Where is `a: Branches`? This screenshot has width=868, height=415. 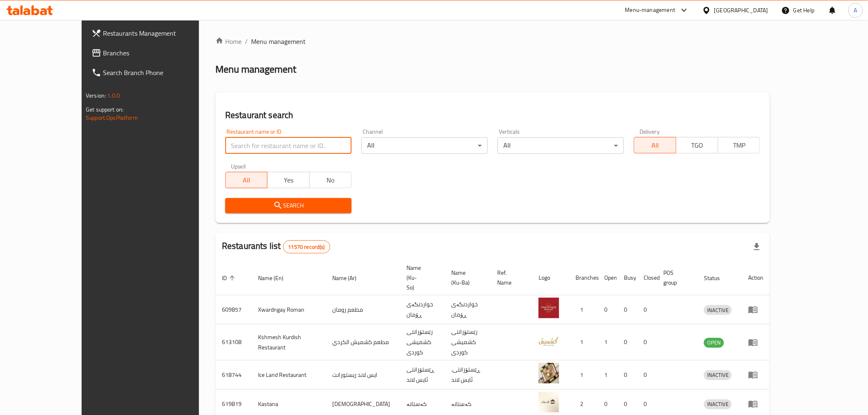 a: Branches is located at coordinates (156, 53).